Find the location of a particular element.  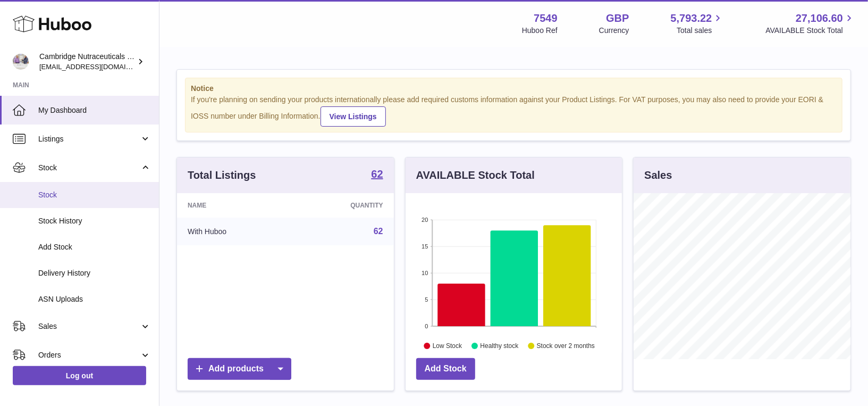

text: Healthy stock is located at coordinates (499, 346).